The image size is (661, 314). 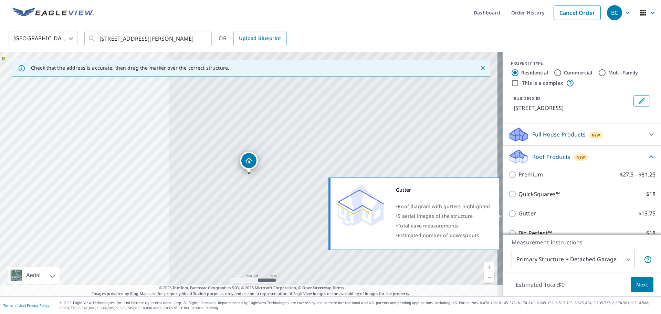 What do you see at coordinates (582, 156) in the screenshot?
I see `div: Roof ProductsNew` at bounding box center [582, 156].